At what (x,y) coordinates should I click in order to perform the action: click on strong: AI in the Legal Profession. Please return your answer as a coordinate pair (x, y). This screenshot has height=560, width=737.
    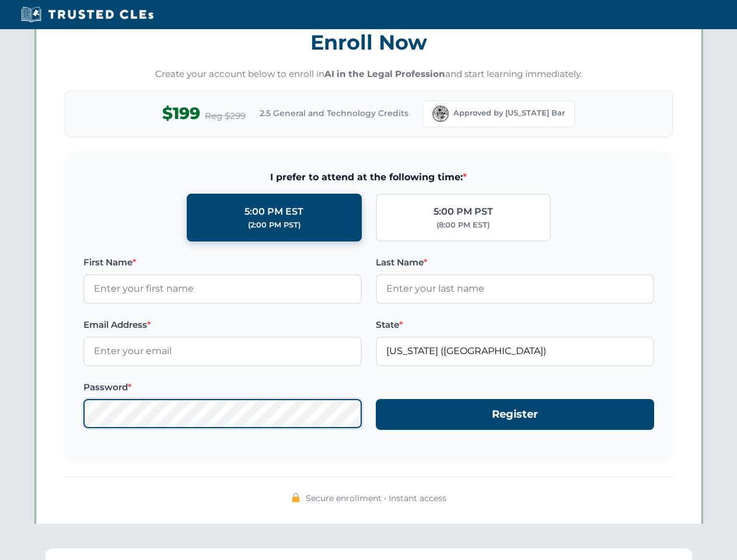
    Looking at the image, I should click on (384, 74).